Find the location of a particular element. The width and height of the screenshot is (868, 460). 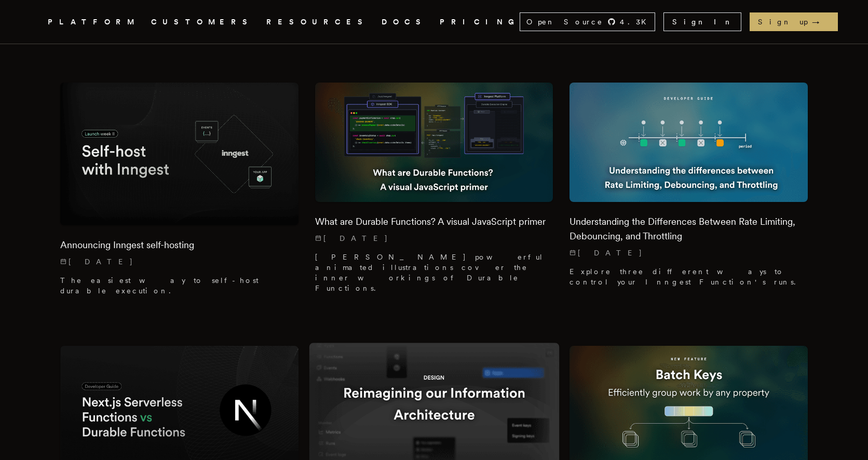

span: Open Source is located at coordinates (564, 22).